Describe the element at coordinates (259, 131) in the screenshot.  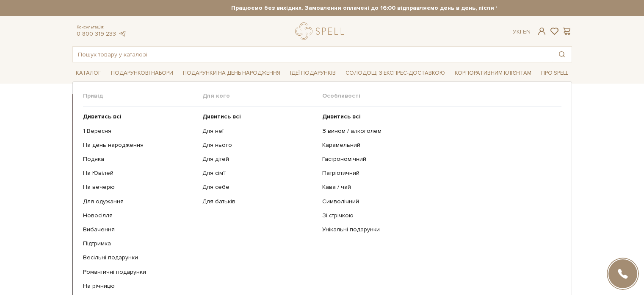
I see `a: Для неї` at that location.